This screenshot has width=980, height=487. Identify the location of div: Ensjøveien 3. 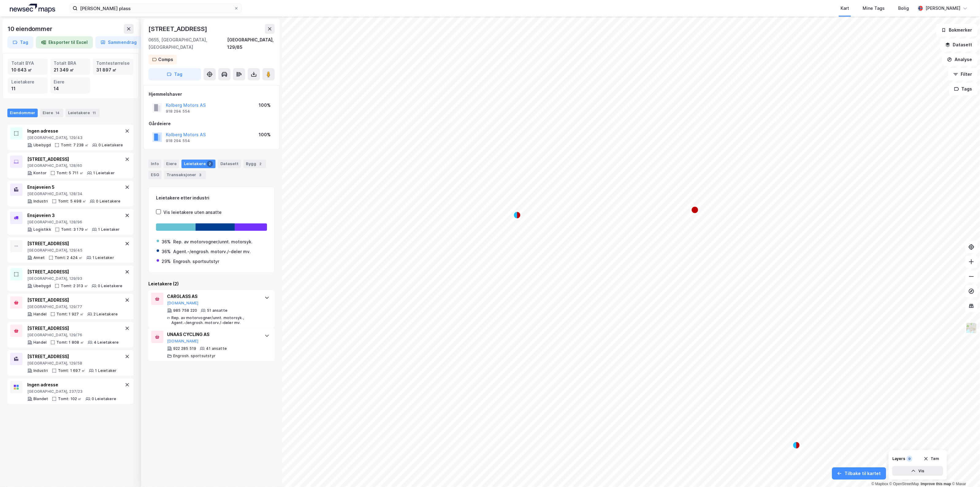
(74, 215).